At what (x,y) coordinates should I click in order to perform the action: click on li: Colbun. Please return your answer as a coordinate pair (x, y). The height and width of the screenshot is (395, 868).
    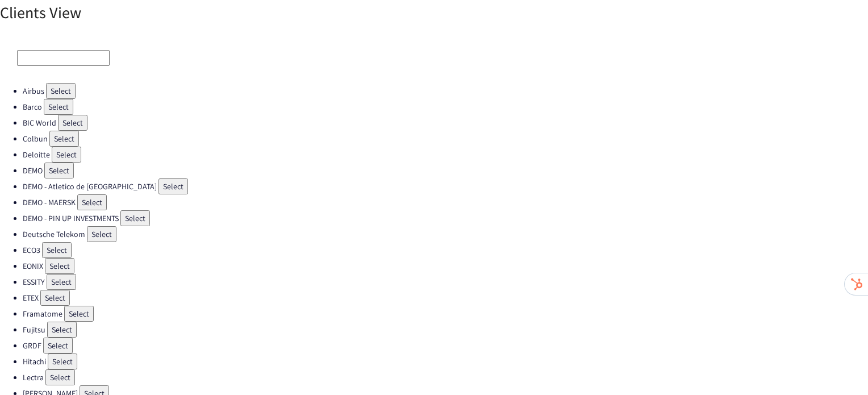
    Looking at the image, I should click on (446, 139).